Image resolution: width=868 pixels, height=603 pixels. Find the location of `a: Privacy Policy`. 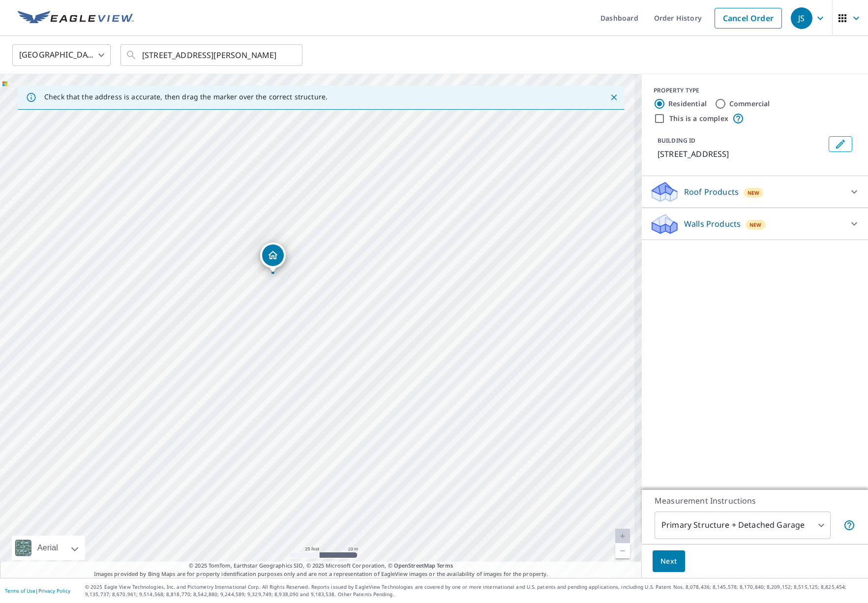

a: Privacy Policy is located at coordinates (54, 591).